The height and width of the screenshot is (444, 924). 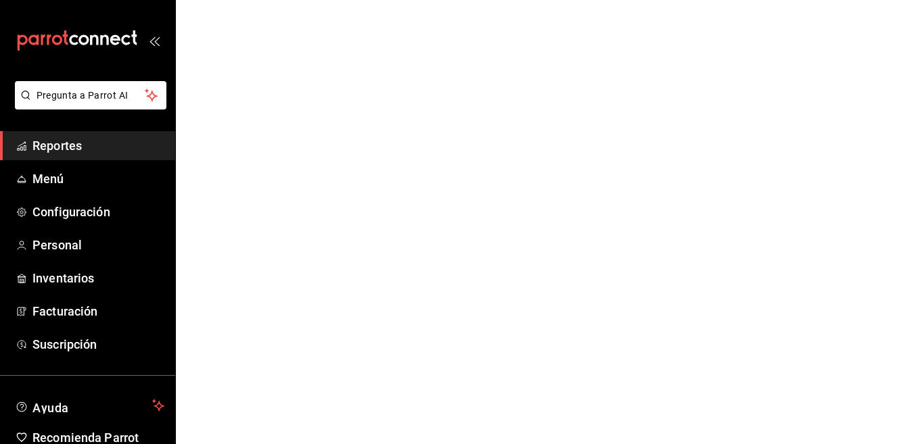 I want to click on span: Personal, so click(x=98, y=245).